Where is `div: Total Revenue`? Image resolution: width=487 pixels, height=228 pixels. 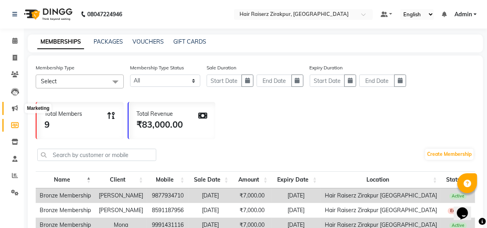 div: Total Revenue is located at coordinates (160, 114).